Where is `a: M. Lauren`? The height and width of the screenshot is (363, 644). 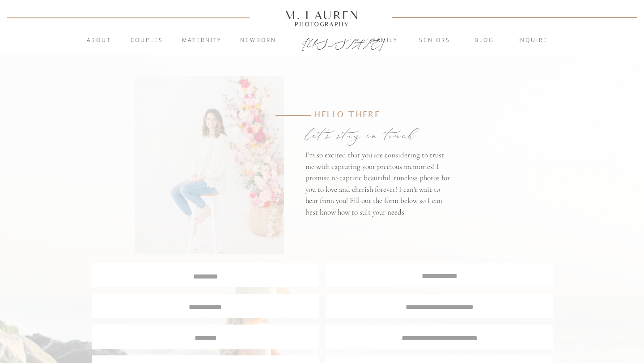 a: M. Lauren is located at coordinates (322, 15).